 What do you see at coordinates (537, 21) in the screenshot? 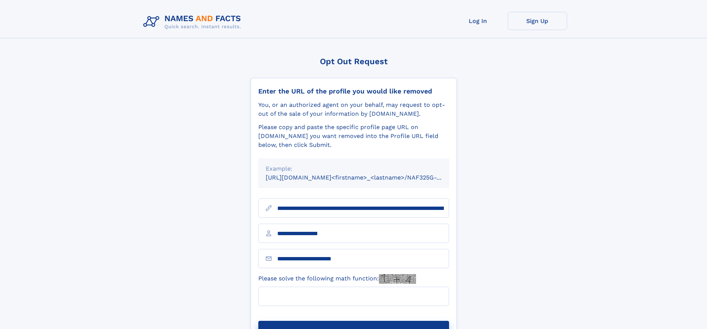
I see `a: Sign Up` at bounding box center [537, 21].